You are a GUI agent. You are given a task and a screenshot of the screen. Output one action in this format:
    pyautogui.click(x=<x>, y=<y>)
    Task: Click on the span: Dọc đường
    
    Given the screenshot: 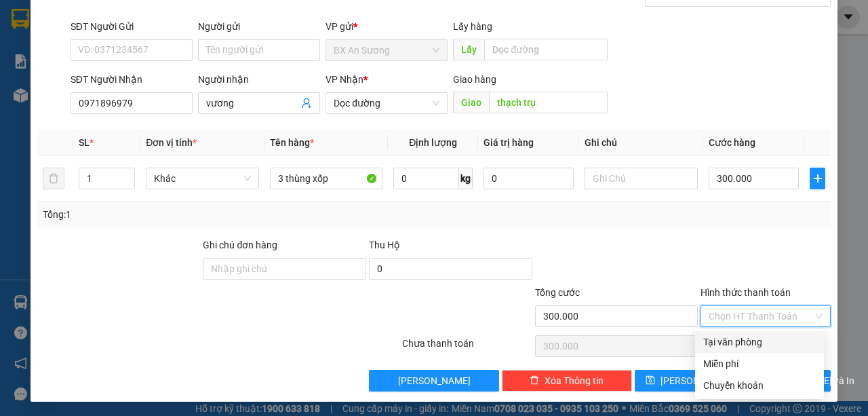 What is the action you would take?
    pyautogui.click(x=386, y=103)
    